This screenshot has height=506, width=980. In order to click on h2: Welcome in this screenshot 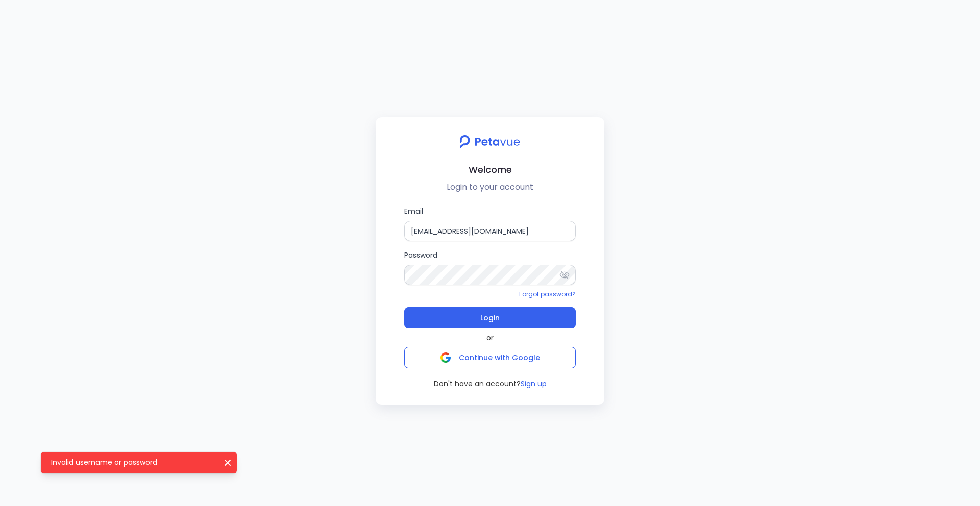, I will do `click(490, 170)`.